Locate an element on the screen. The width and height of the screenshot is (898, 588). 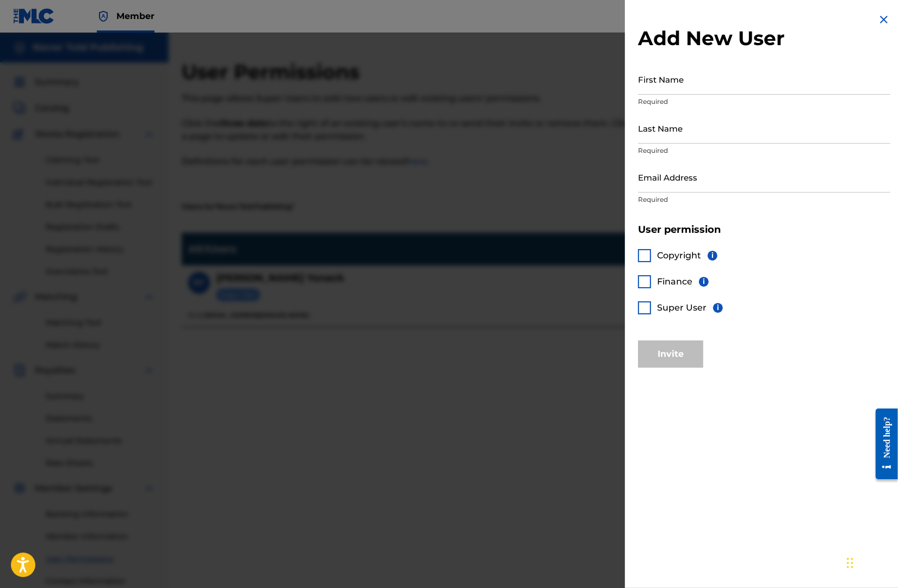
div: Need help? is located at coordinates (19, 37).